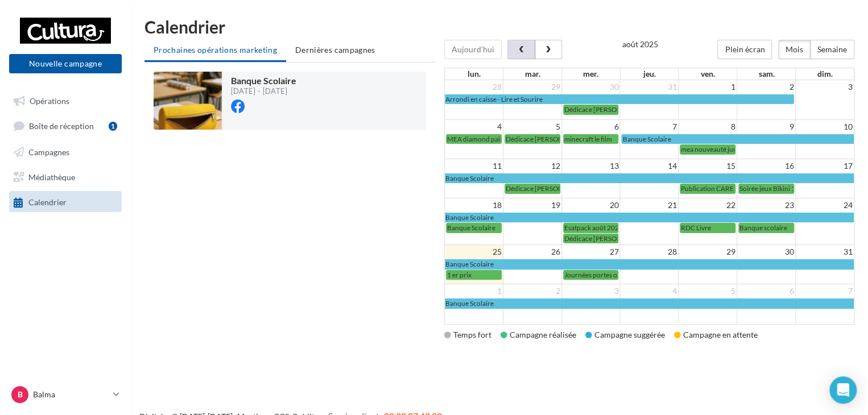 The image size is (868, 415). What do you see at coordinates (649, 206) in the screenshot?
I see `td: 21` at bounding box center [649, 206].